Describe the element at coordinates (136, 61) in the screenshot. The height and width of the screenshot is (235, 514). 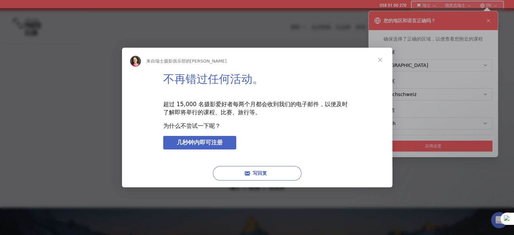
I see `img: Joan 的个人资料图片` at that location.